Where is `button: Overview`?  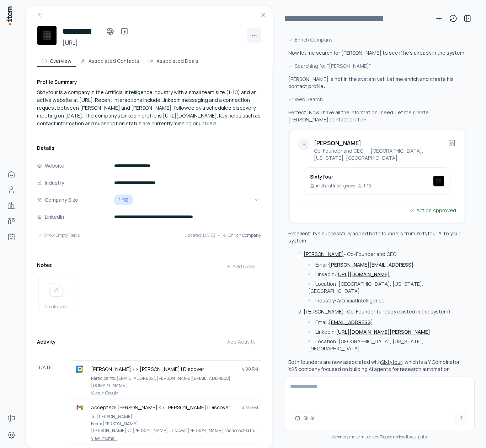 button: Overview is located at coordinates (56, 60).